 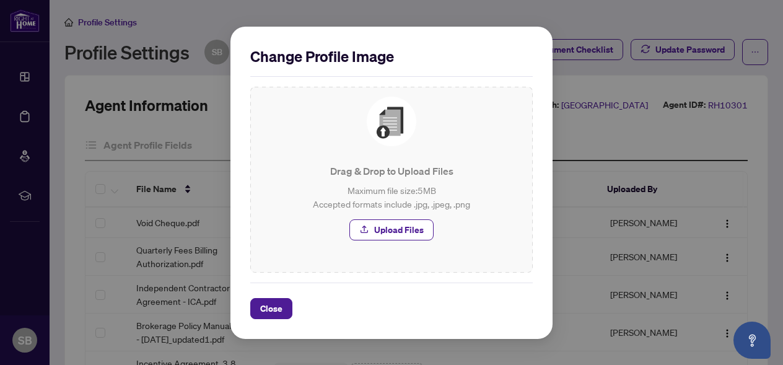 I want to click on button: Close, so click(x=271, y=308).